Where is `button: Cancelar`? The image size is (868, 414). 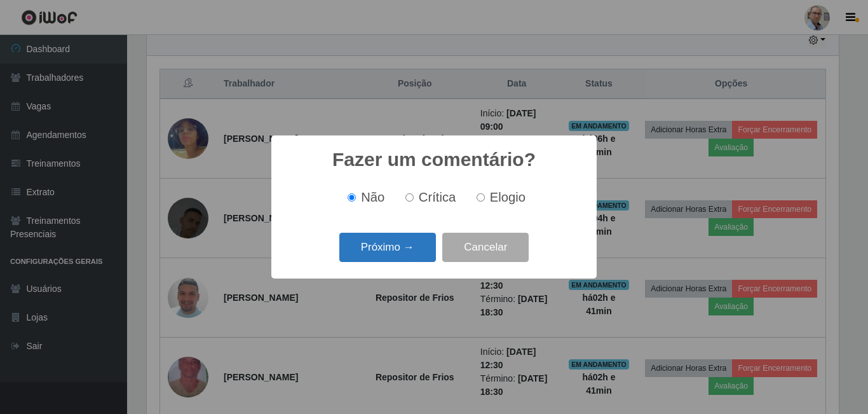
button: Cancelar is located at coordinates (486, 248).